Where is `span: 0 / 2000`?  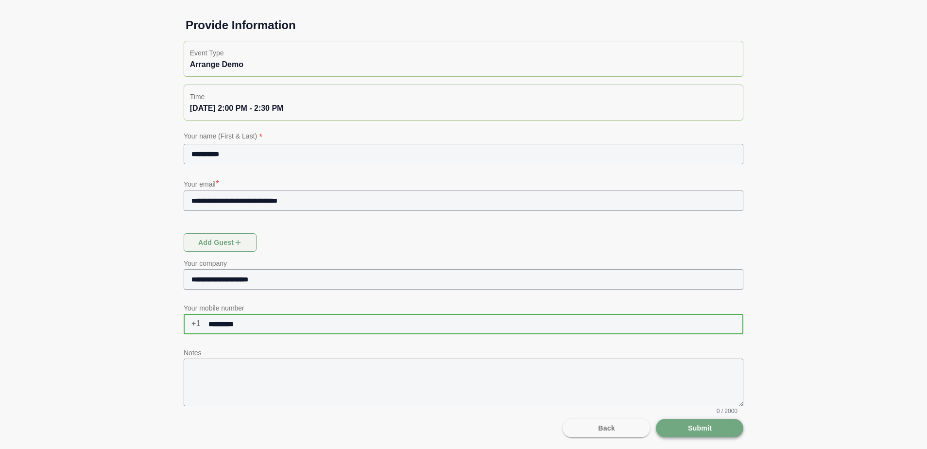 span: 0 / 2000 is located at coordinates (727, 411).